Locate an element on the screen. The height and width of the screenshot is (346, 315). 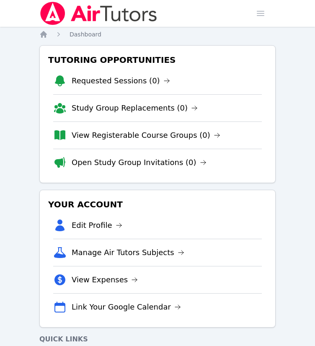
a: Open Study Group Invitations (0) is located at coordinates (139, 163).